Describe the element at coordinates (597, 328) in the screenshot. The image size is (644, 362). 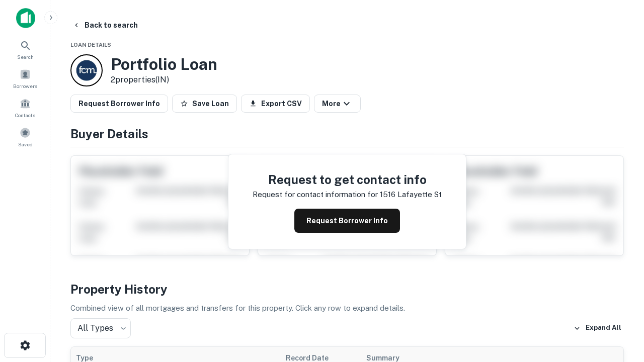
I see `button: Expand All` at that location.